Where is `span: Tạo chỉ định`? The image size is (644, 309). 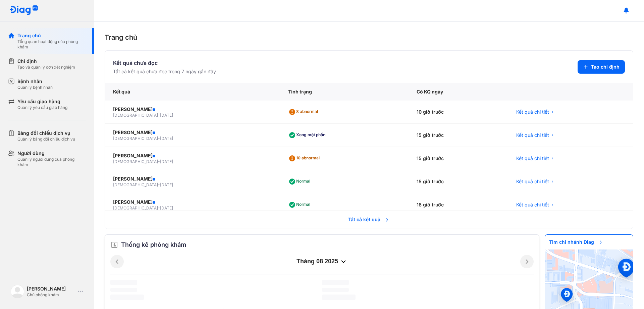 span: Tạo chỉ định is located at coordinates (605, 67).